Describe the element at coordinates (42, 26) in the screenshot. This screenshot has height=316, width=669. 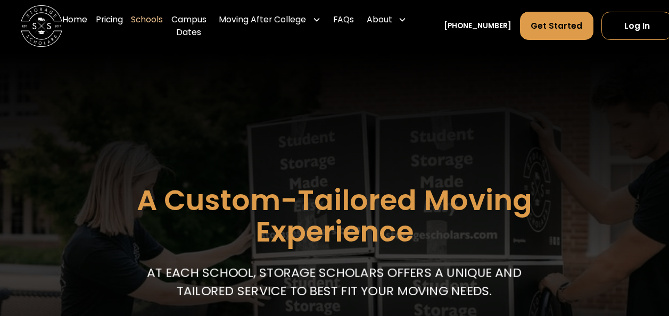
I see `img: Storage Scholars main logo` at that location.